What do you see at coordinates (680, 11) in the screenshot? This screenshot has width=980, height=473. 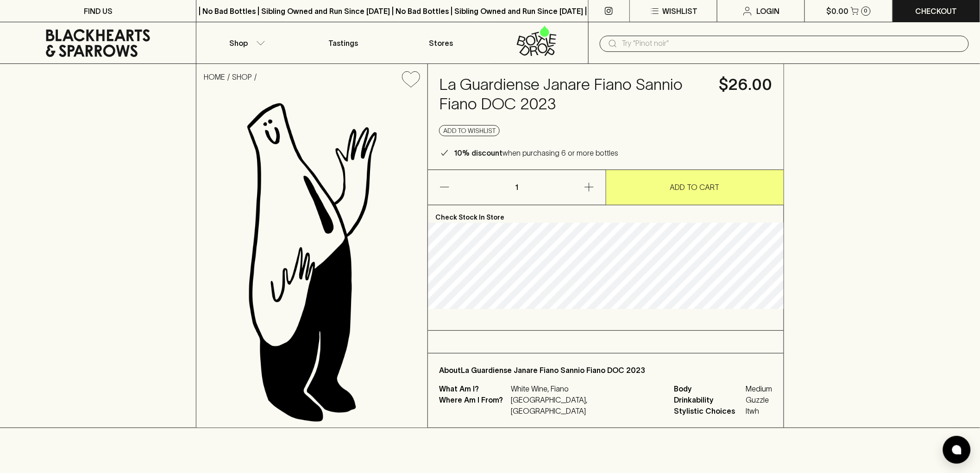 I see `p: Wishlist` at bounding box center [680, 11].